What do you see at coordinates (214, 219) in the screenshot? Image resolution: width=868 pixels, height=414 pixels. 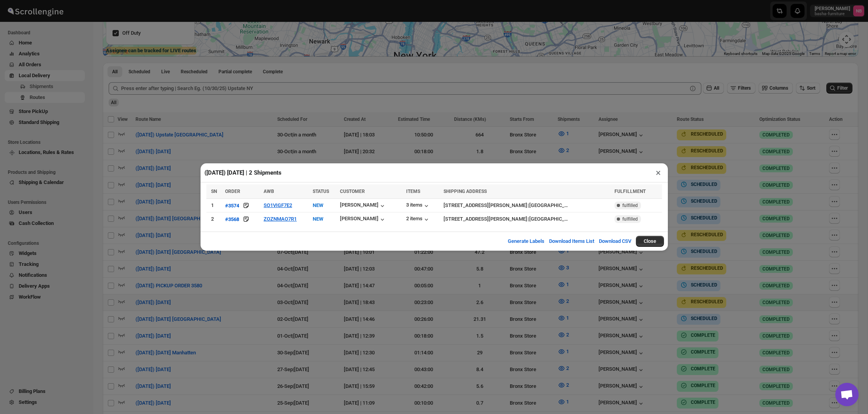 I see `td: 2` at bounding box center [214, 219].